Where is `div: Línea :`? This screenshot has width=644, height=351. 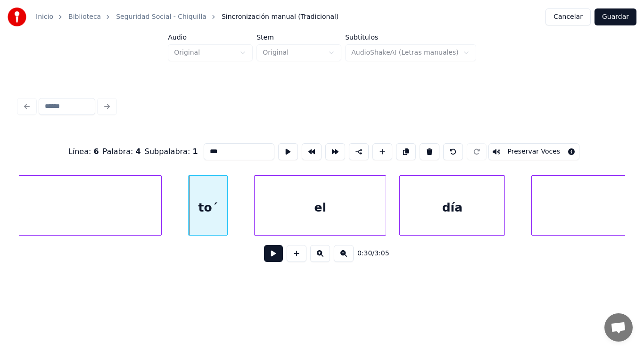 div: Línea : is located at coordinates (84, 151).